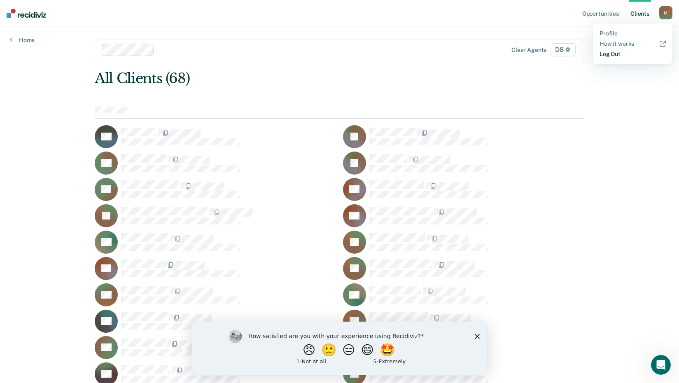 The height and width of the screenshot is (383, 679). Describe the element at coordinates (290, 78) in the screenshot. I see `div: All Clients (68)` at that location.